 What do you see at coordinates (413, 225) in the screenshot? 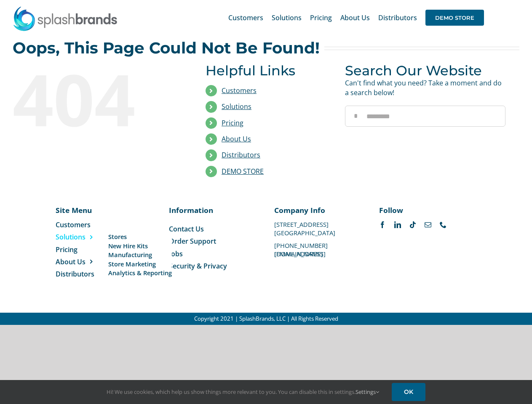
I see `a: tiktok` at bounding box center [413, 225].